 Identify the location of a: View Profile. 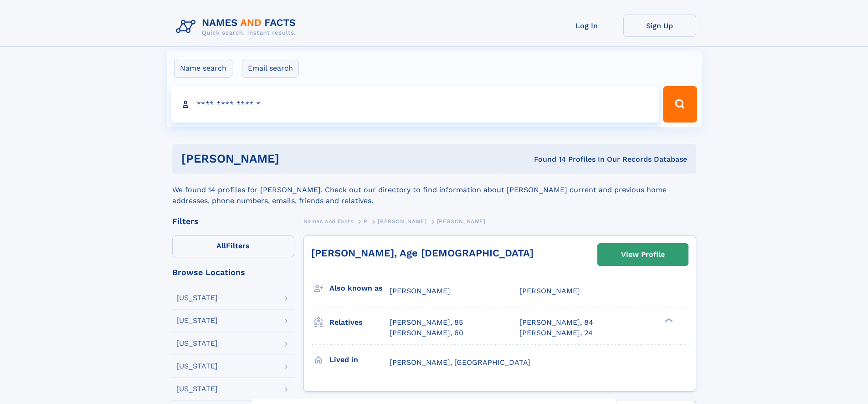
(643, 255).